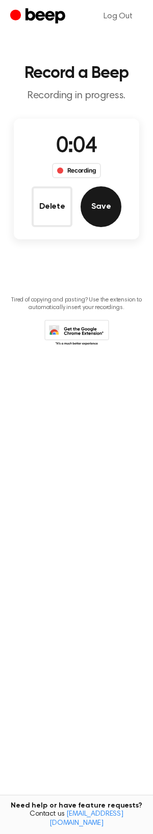 Image resolution: width=153 pixels, height=834 pixels. I want to click on button: Delete Audio Record, so click(52, 207).